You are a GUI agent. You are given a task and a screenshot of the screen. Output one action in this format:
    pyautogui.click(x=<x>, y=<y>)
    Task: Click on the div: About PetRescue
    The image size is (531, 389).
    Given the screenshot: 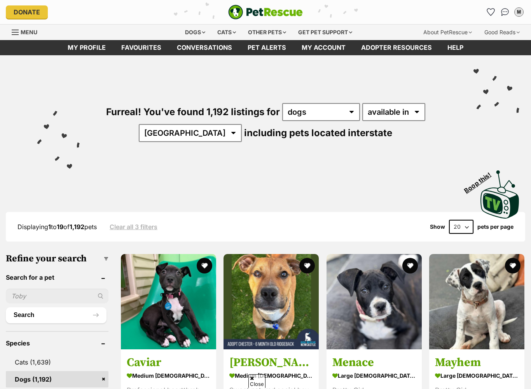 What is the action you would take?
    pyautogui.click(x=447, y=32)
    